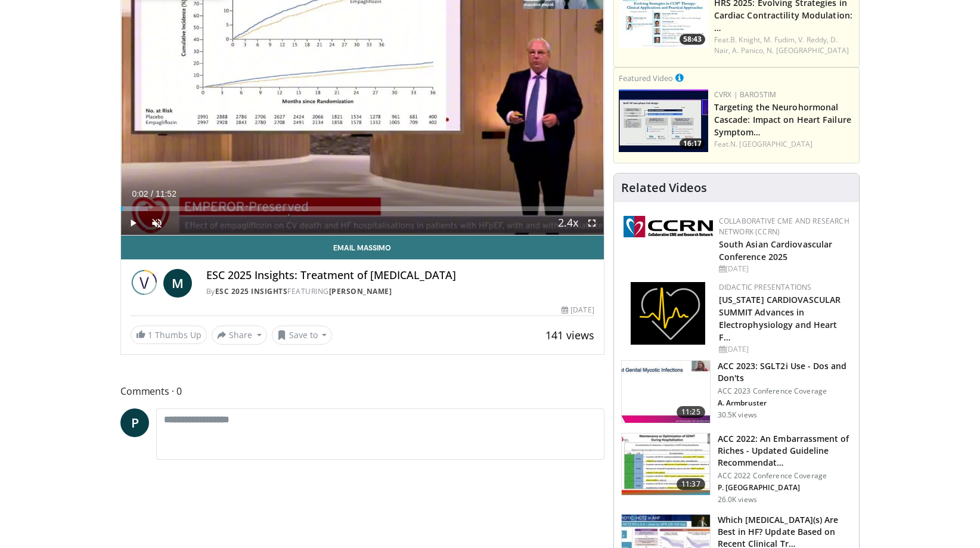 The image size is (980, 548). What do you see at coordinates (239, 335) in the screenshot?
I see `button: Share` at bounding box center [239, 335].